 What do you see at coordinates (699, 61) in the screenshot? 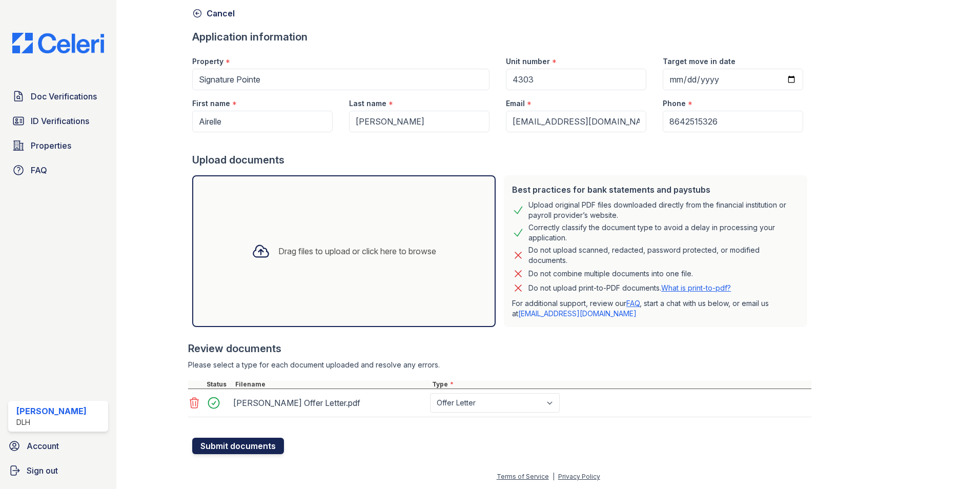
I see `label: Target move in date` at bounding box center [699, 61].